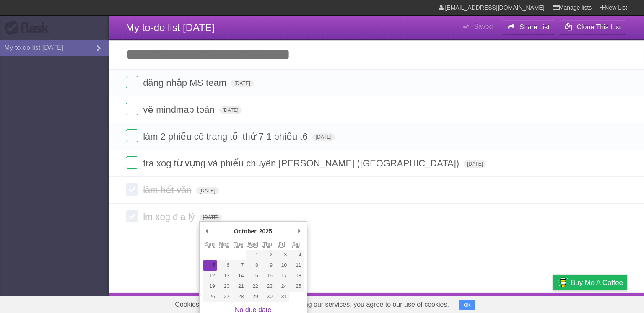 Image resolution: width=644 pixels, height=313 pixels. Describe the element at coordinates (450, 303) in the screenshot. I see `a: About` at that location.